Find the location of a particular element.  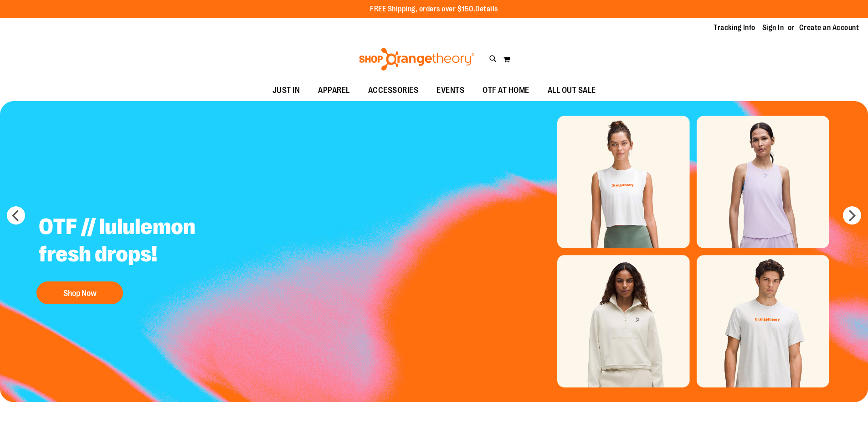

span: ACCESSORIES is located at coordinates (393, 90).